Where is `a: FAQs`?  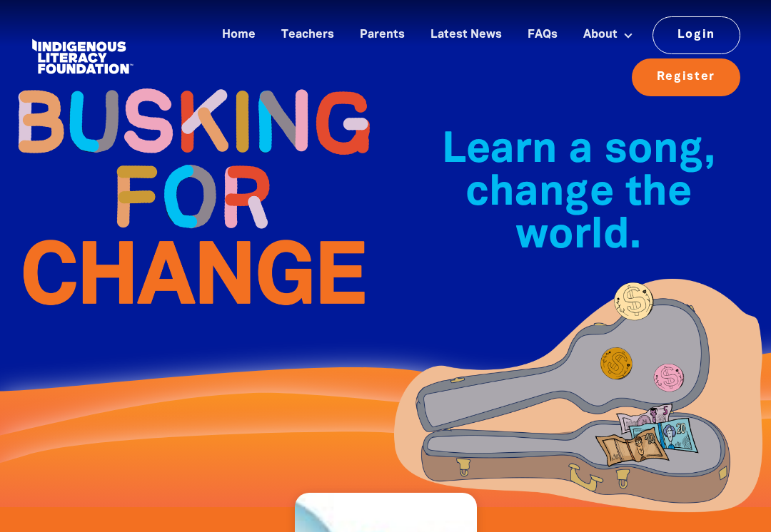
a: FAQs is located at coordinates (543, 35).